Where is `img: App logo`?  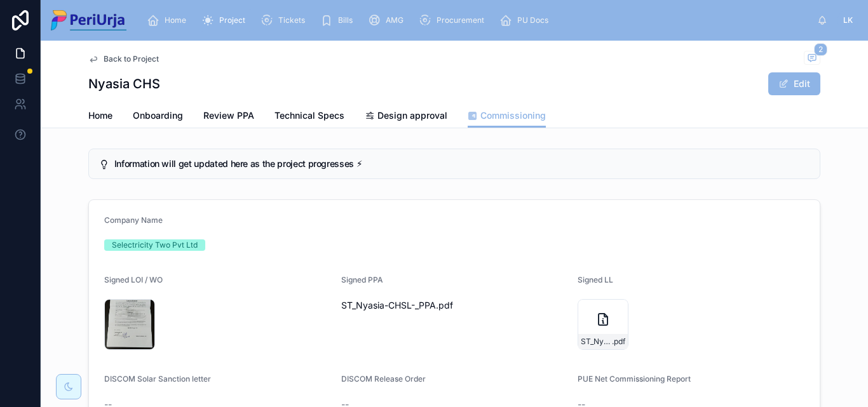 img: App logo is located at coordinates (89, 20).